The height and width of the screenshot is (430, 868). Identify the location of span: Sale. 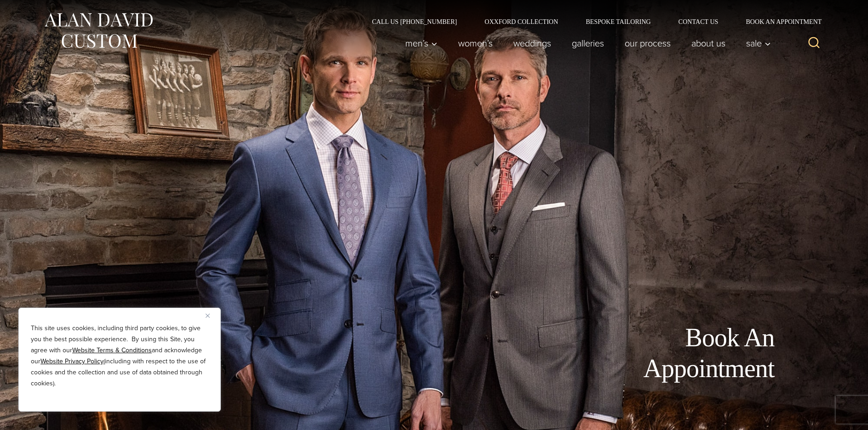
(759, 43).